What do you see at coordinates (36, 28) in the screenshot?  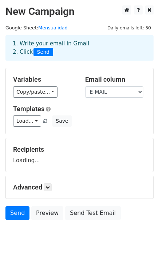 I see `small: Google Sheet:` at bounding box center [36, 28].